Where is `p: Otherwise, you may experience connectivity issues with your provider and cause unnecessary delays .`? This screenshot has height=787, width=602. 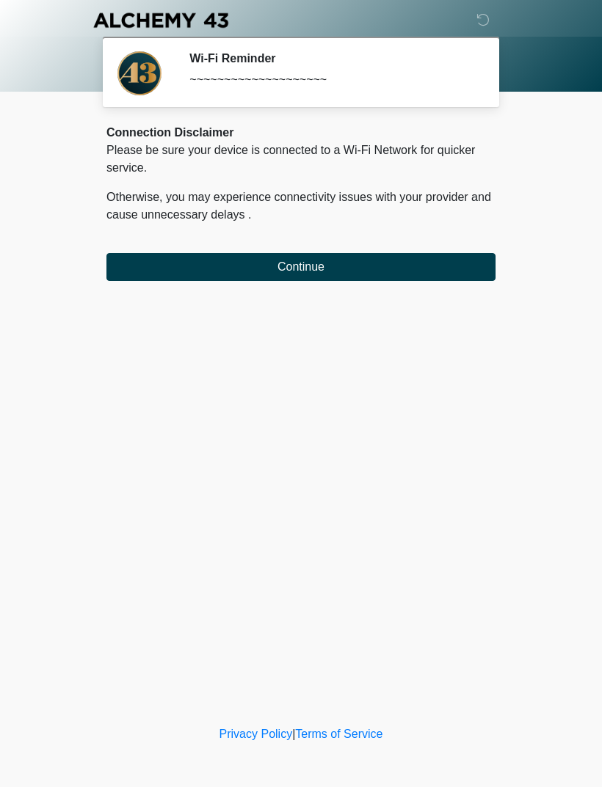 p: Otherwise, you may experience connectivity issues with your provider and cause unnecessary delays . is located at coordinates (301, 206).